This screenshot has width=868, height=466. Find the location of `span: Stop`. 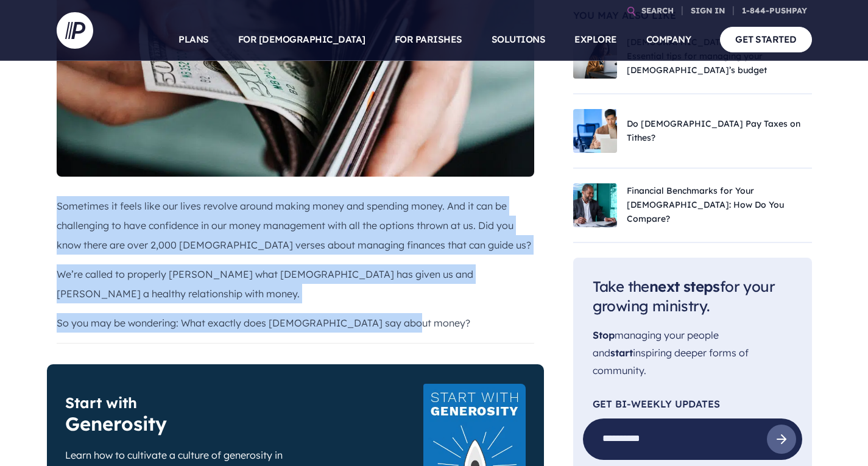

span: Stop is located at coordinates (603, 335).